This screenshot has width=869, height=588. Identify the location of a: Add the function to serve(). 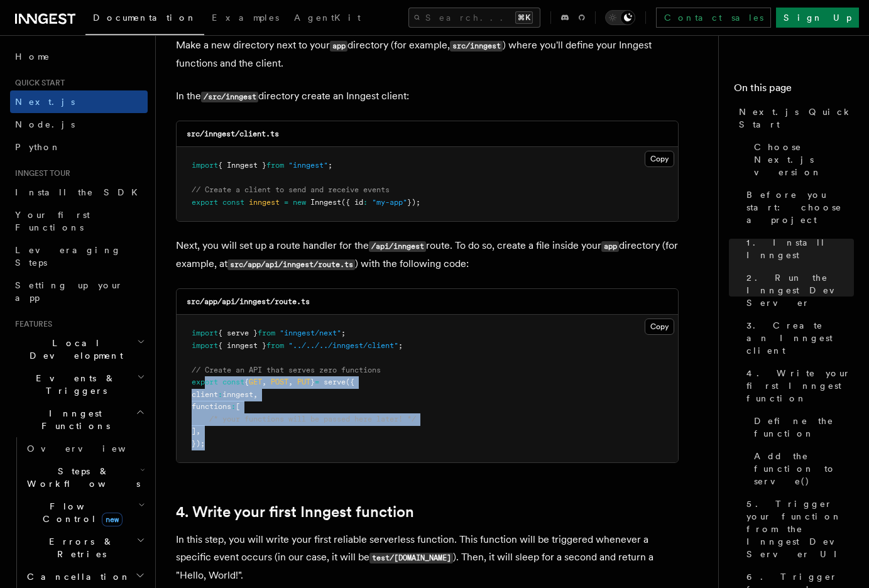
(801, 468).